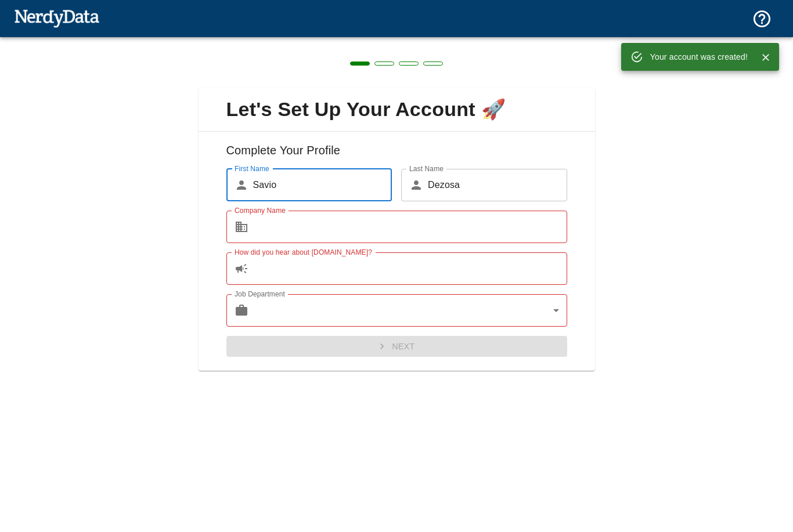  Describe the element at coordinates (766, 57) in the screenshot. I see `button: Close` at that location.